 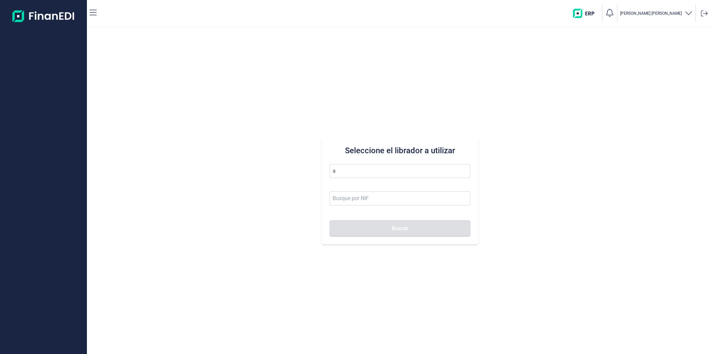 What do you see at coordinates (400, 198) in the screenshot?
I see `input: Busque por NIF` at bounding box center [400, 198].